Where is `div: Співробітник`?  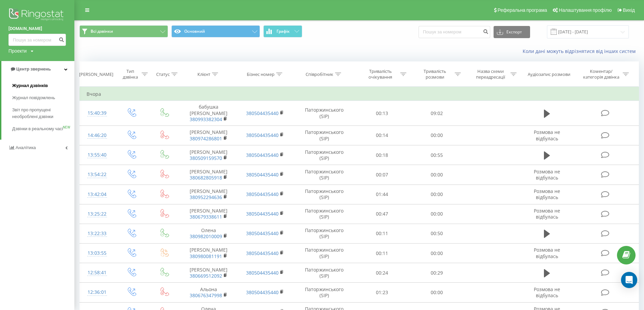
div: Співробітник is located at coordinates (320, 74).